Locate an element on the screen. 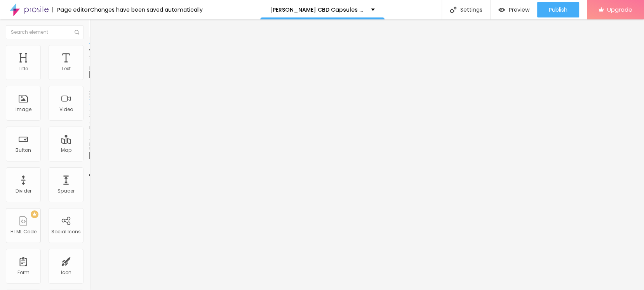  div: Icon is located at coordinates (66, 272).